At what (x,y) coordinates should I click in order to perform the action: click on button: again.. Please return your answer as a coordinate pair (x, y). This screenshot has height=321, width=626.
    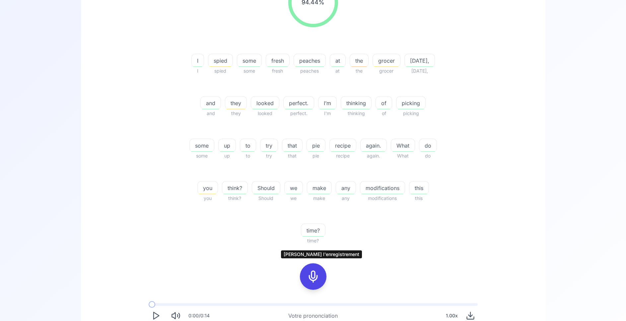
    Looking at the image, I should click on (373, 145).